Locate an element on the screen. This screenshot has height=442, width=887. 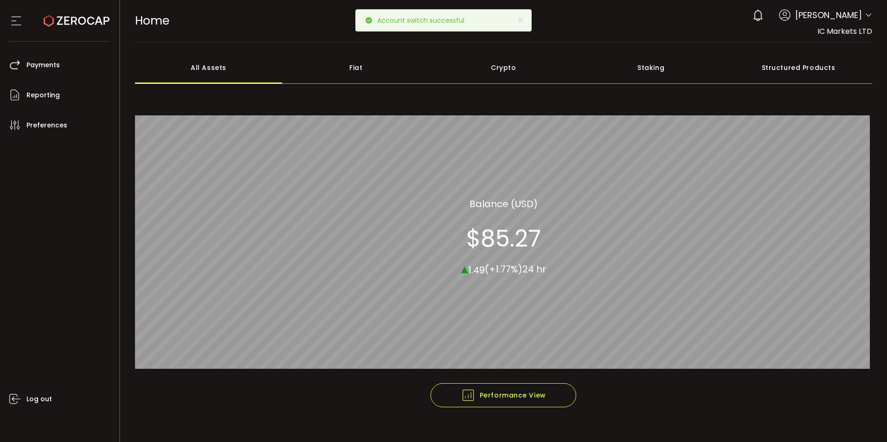
div: Staking is located at coordinates (651, 68).